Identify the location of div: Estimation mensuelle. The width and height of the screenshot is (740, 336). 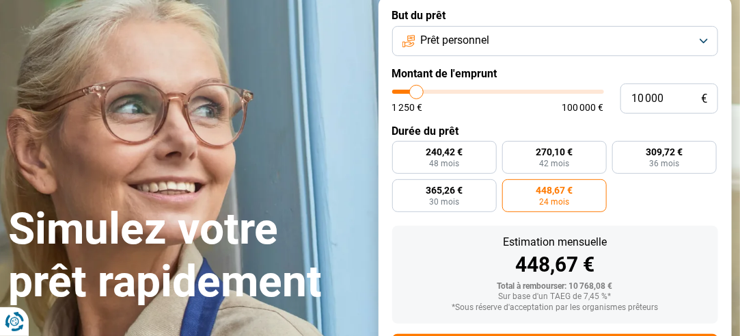
(556, 242).